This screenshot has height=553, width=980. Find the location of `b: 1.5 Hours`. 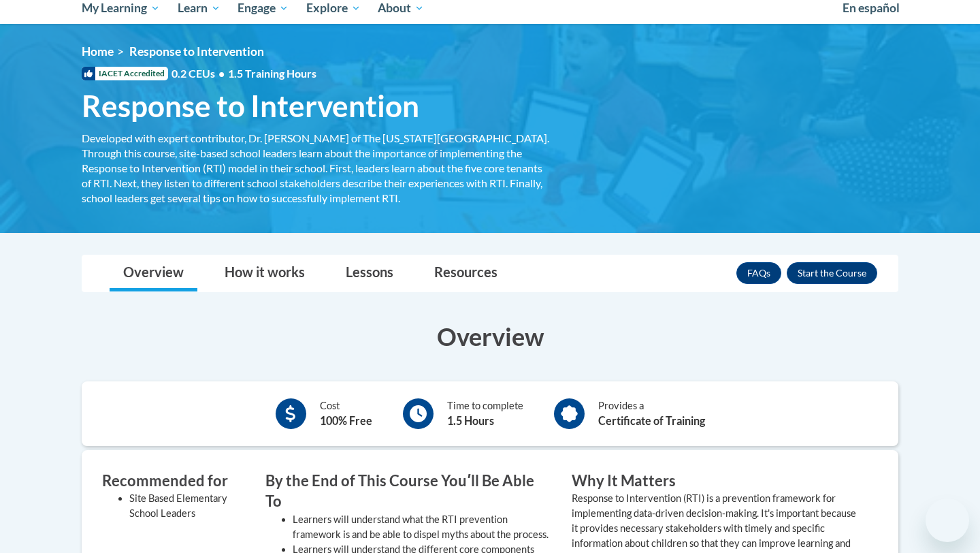

b: 1.5 Hours is located at coordinates (470, 420).